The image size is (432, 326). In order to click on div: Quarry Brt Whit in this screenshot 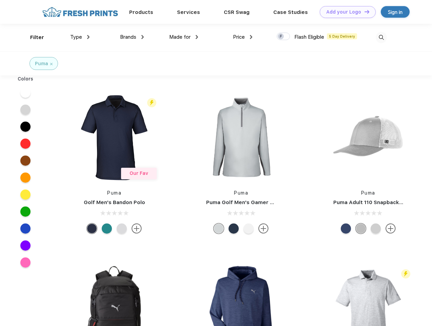, I will do `click(376, 228)`.